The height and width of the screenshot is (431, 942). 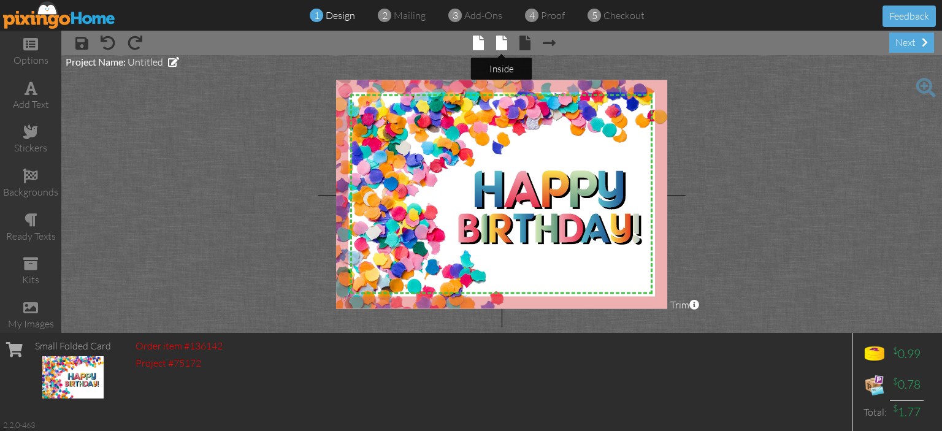 I want to click on td: 0.78, so click(x=906, y=385).